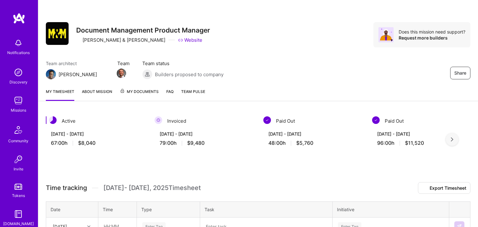 Image resolution: width=478 pixels, height=227 pixels. Describe the element at coordinates (121, 73) in the screenshot. I see `a: Team Member Avatar` at that location.